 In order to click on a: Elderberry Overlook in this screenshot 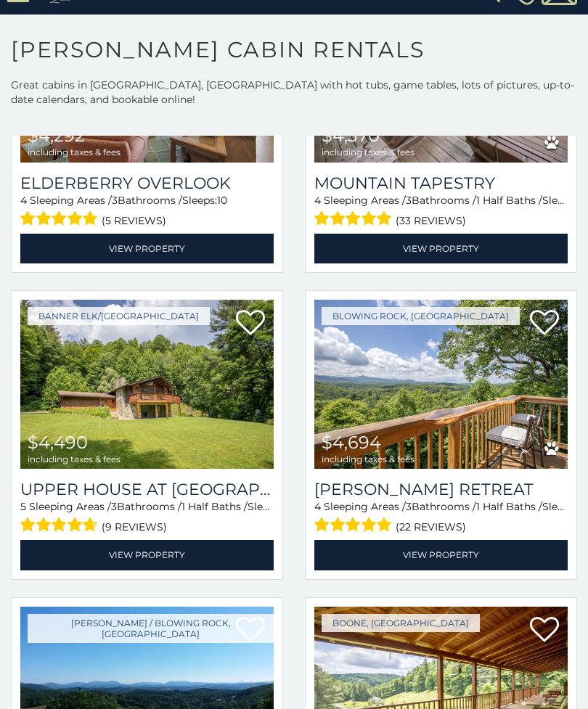, I will do `click(147, 183)`.